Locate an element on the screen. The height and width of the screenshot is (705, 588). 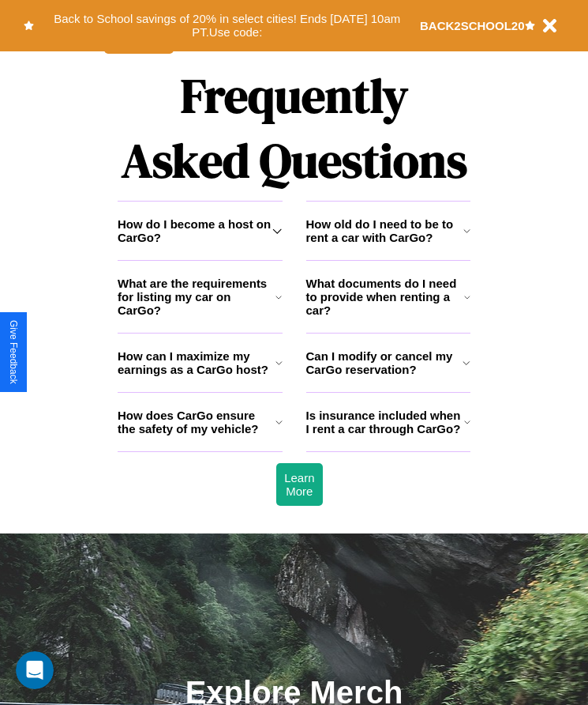
h3: How can I maximize my earnings as a CarGo host? is located at coordinates (197, 362).